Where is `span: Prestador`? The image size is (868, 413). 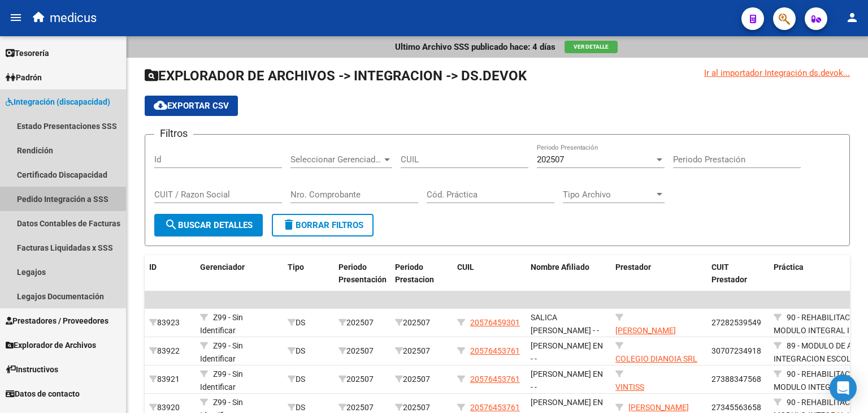
span: Prestador is located at coordinates (634, 267).